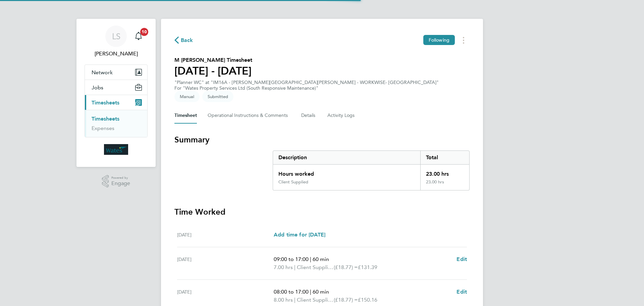 This screenshot has width=644, height=306. I want to click on button: Network, so click(116, 72).